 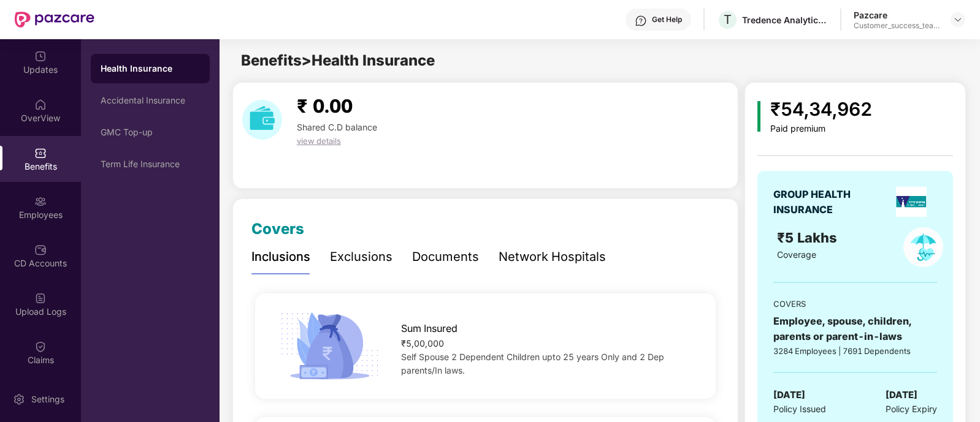 What do you see at coordinates (361, 257) in the screenshot?
I see `div: Exclusions` at bounding box center [361, 257].